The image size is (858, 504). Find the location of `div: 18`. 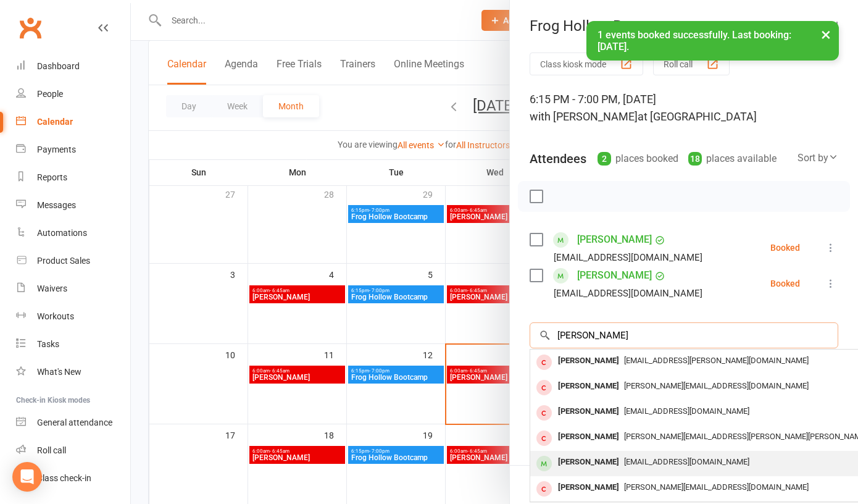

div: 18 is located at coordinates (695, 158).